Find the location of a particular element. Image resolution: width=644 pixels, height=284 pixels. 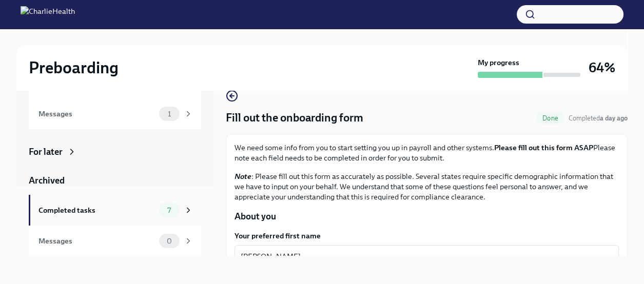

h3: 64% is located at coordinates (602, 68).